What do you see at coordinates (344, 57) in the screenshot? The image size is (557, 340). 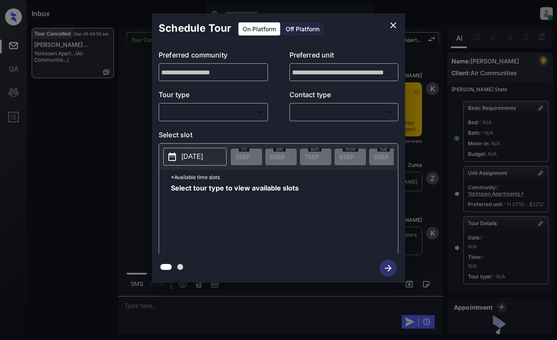 I see `p: Preferred unit` at bounding box center [344, 57].